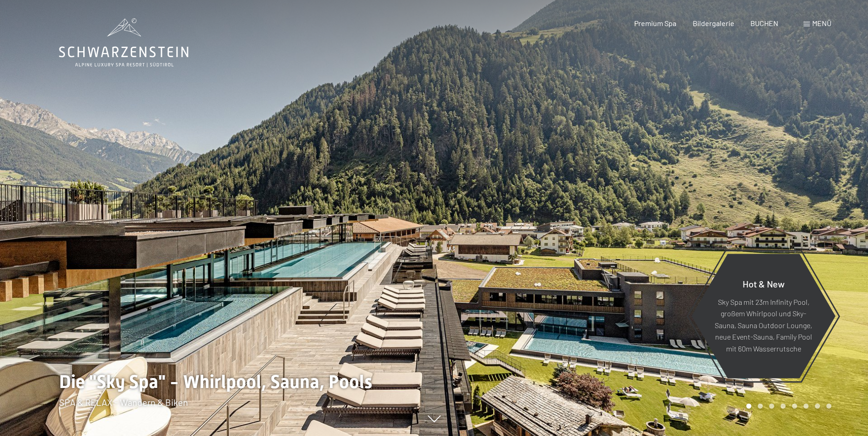  What do you see at coordinates (771, 406) in the screenshot?
I see `div: Carousel Page 3` at bounding box center [771, 406].